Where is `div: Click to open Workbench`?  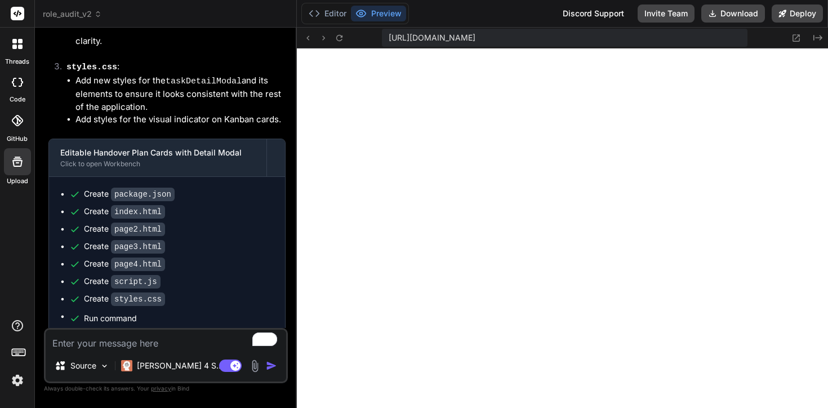
div: Click to open Workbench is located at coordinates (158, 164).